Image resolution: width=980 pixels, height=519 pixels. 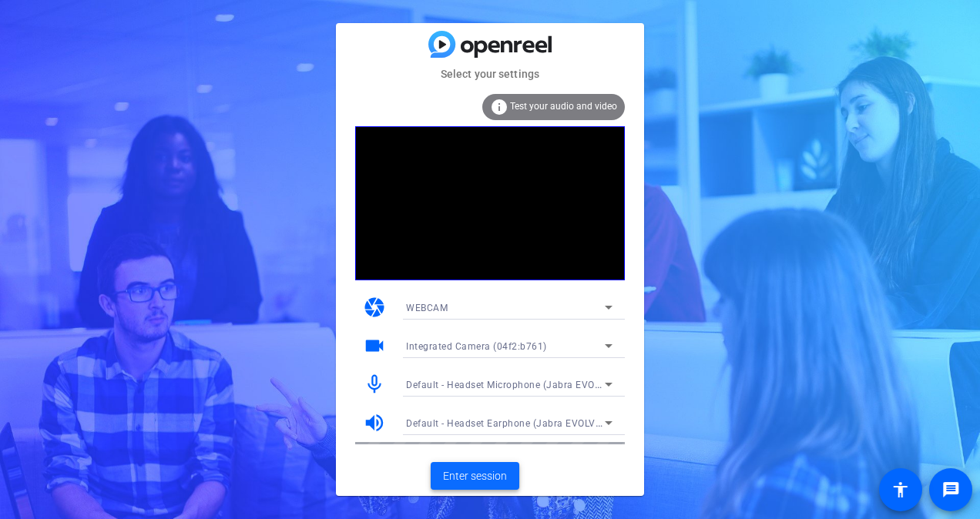 What do you see at coordinates (375, 307) in the screenshot?
I see `mat-icon: camera` at bounding box center [375, 307].